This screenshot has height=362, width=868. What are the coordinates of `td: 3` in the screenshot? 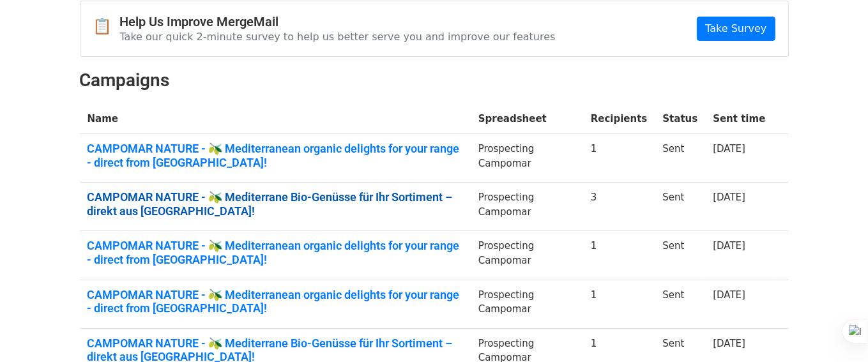 It's located at (618, 207).